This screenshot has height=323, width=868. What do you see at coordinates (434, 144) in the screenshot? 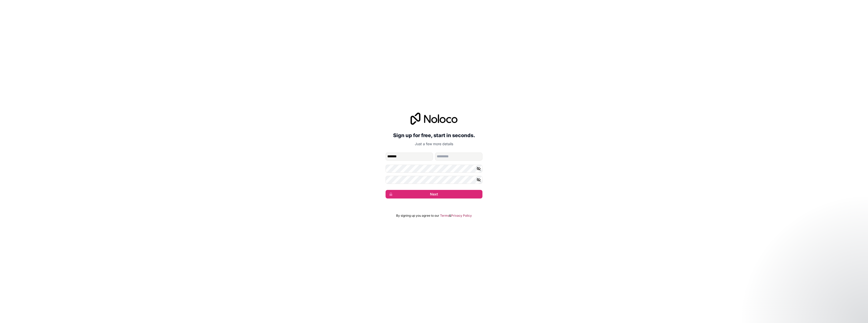
I see `p: Just a few more details` at bounding box center [434, 144].